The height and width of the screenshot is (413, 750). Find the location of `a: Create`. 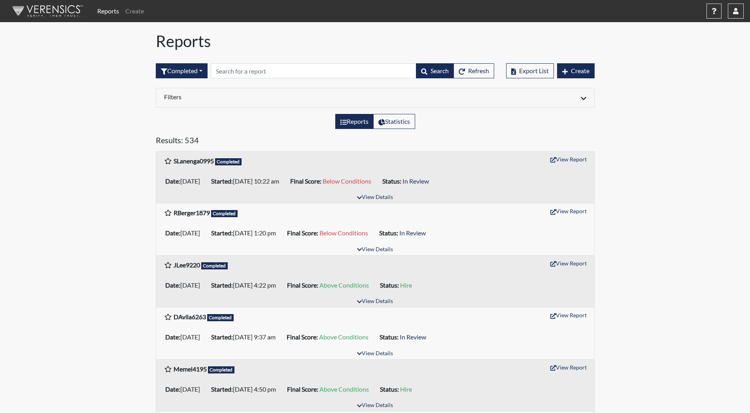

a: Create is located at coordinates (134, 11).